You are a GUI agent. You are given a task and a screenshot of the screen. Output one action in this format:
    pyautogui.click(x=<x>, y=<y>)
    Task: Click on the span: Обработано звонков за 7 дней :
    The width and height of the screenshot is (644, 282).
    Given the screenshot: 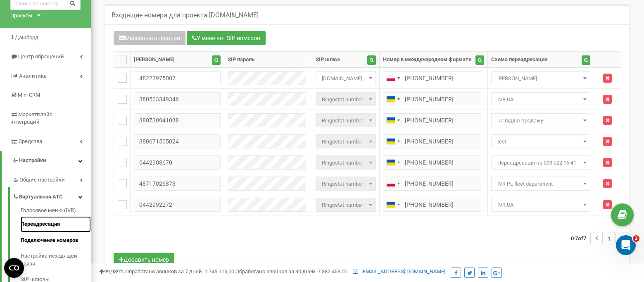 What is the action you would take?
    pyautogui.click(x=180, y=271)
    